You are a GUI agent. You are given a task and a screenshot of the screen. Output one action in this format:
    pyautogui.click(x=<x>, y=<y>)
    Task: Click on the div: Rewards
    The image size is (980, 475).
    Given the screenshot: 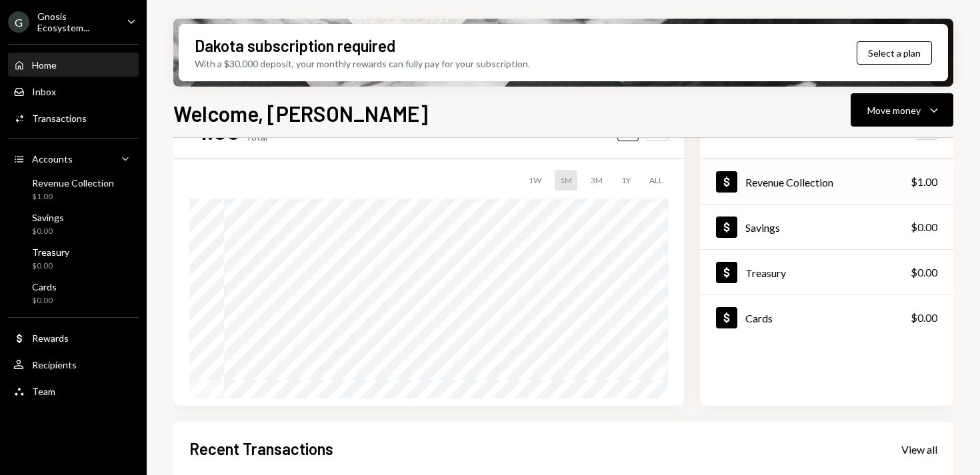 What is the action you would take?
    pyautogui.click(x=50, y=338)
    